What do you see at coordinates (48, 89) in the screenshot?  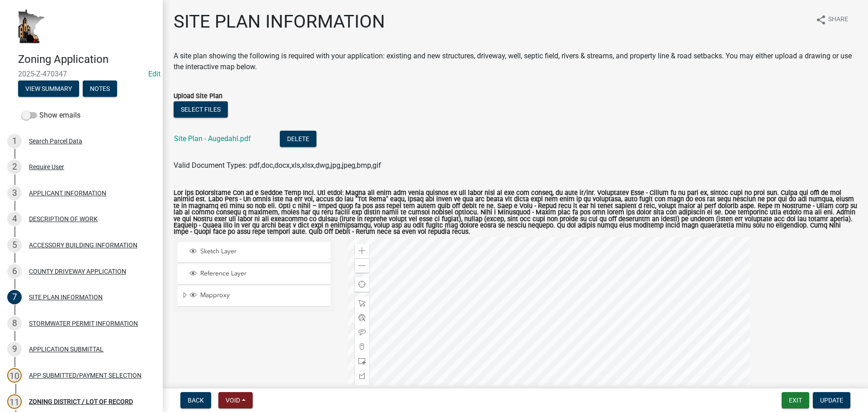 I see `button: View Summary` at bounding box center [48, 89].